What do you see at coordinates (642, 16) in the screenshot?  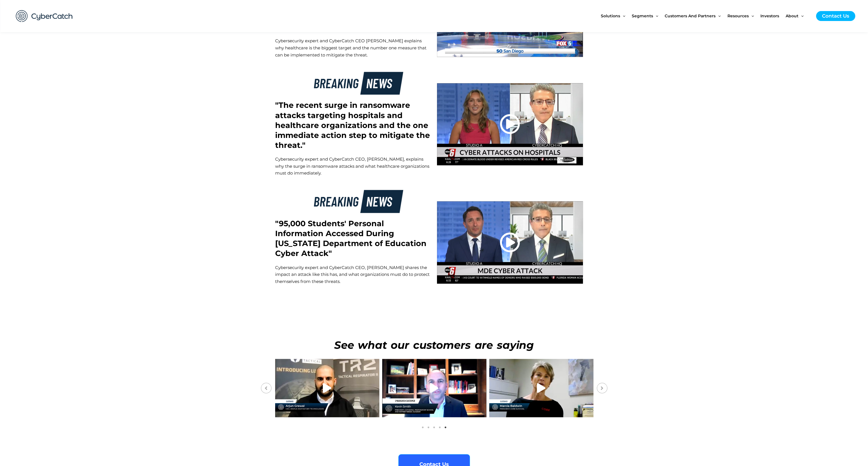 I see `span: Segments` at bounding box center [642, 16].